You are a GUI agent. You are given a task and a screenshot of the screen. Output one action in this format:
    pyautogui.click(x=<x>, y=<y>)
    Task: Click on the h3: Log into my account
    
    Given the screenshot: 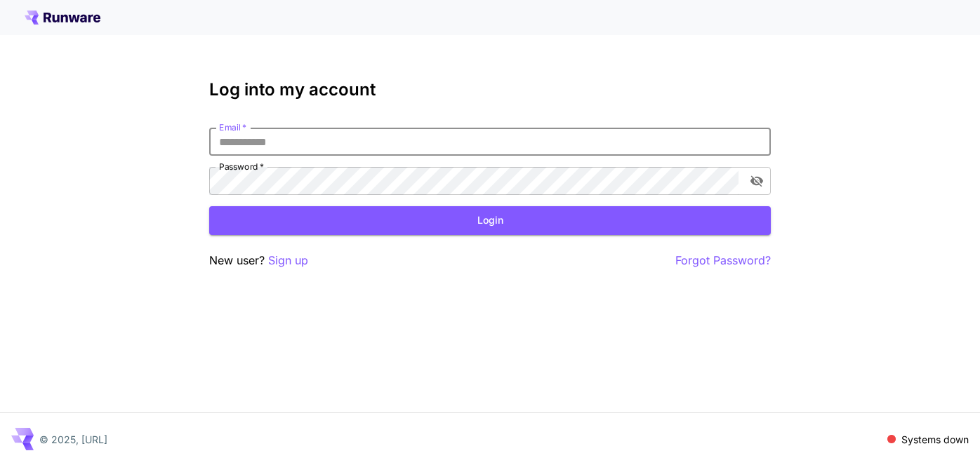 What is the action you would take?
    pyautogui.click(x=490, y=90)
    